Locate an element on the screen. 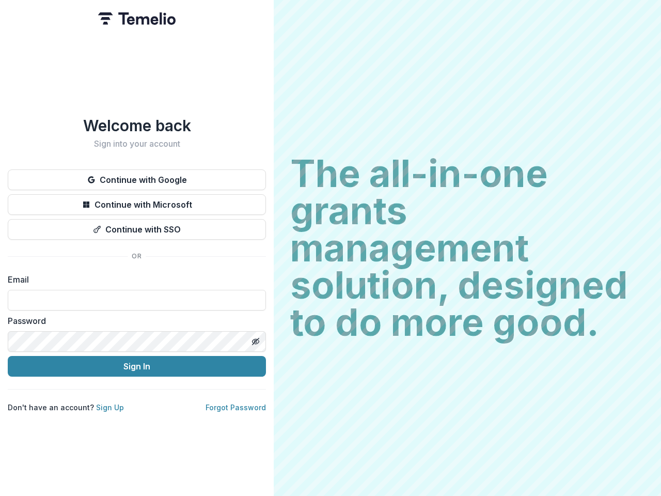 Image resolution: width=661 pixels, height=496 pixels. button: Toggle password visibility is located at coordinates (255, 341).